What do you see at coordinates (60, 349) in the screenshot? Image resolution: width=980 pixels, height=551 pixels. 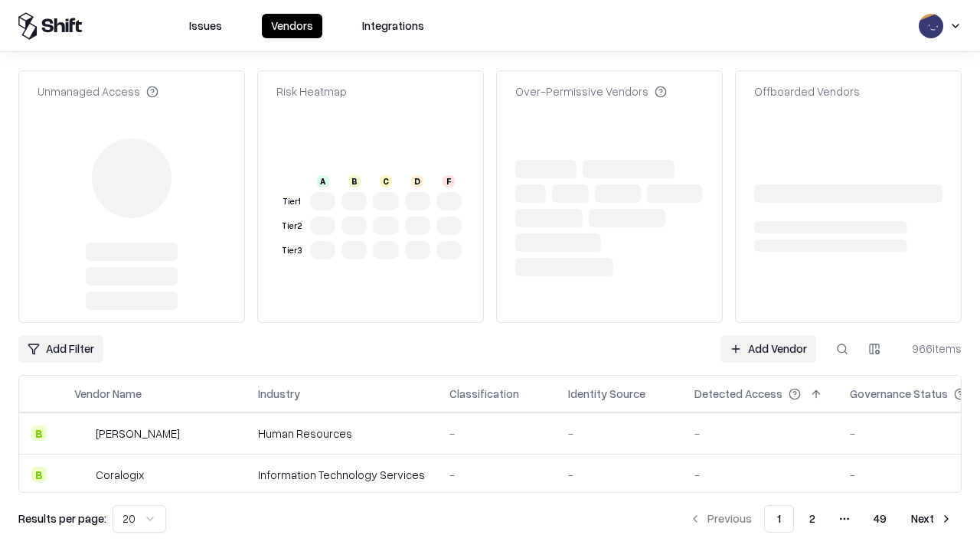 I see `button: Add Filter` at bounding box center [60, 349].